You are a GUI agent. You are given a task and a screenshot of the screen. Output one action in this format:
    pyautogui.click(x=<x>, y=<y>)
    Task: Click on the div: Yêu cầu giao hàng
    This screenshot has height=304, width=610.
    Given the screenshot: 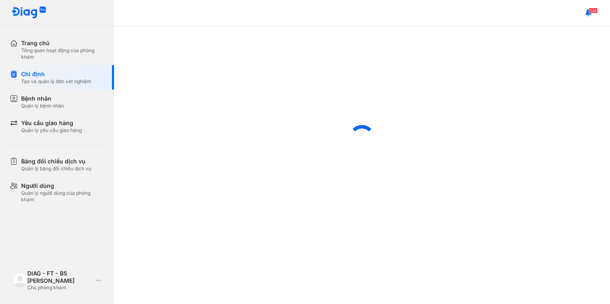 What is the action you would take?
    pyautogui.click(x=51, y=123)
    